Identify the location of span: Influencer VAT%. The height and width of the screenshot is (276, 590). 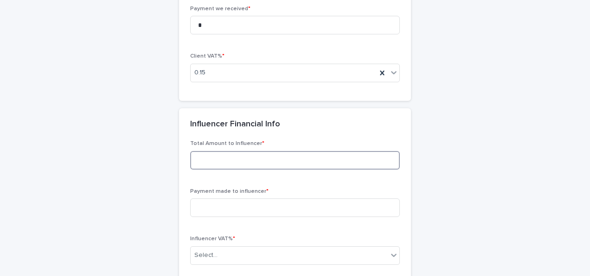
(213, 238).